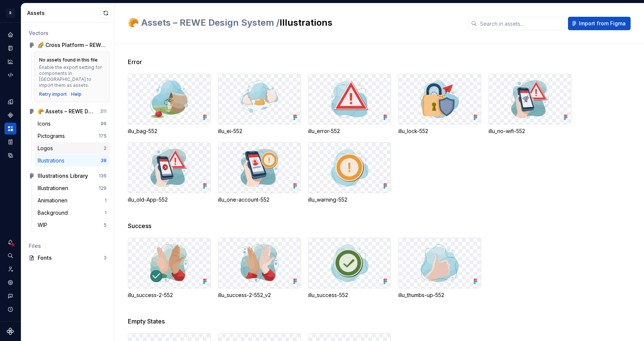 Image resolution: width=644 pixels, height=341 pixels. I want to click on div: Documentation, so click(10, 48).